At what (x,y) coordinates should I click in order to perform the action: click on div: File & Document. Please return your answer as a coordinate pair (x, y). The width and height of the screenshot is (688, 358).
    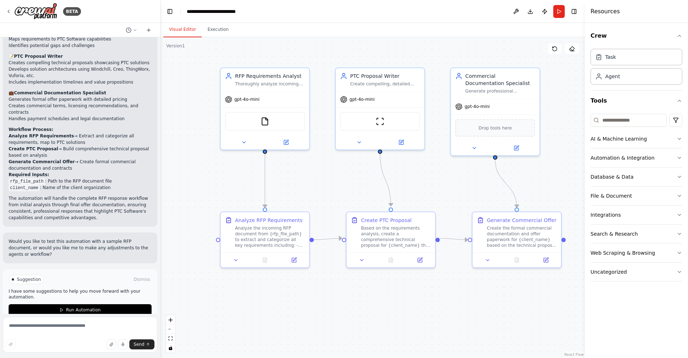
    Looking at the image, I should click on (611, 196).